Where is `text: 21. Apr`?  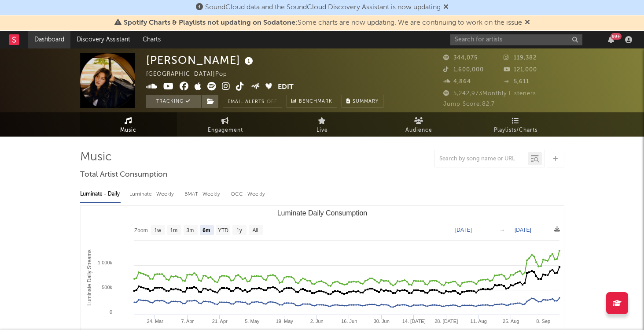
text: 21. Apr is located at coordinates (219, 321).